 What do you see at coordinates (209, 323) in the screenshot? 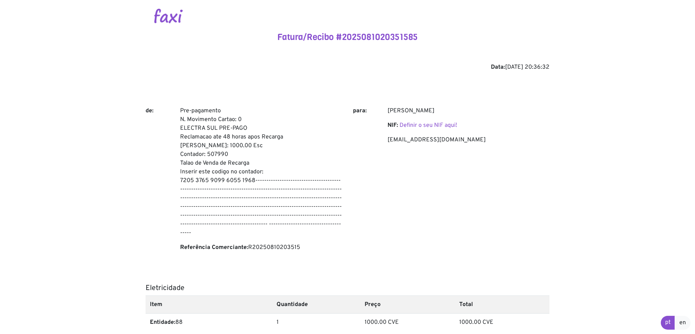
I see `p: 88` at bounding box center [209, 323].